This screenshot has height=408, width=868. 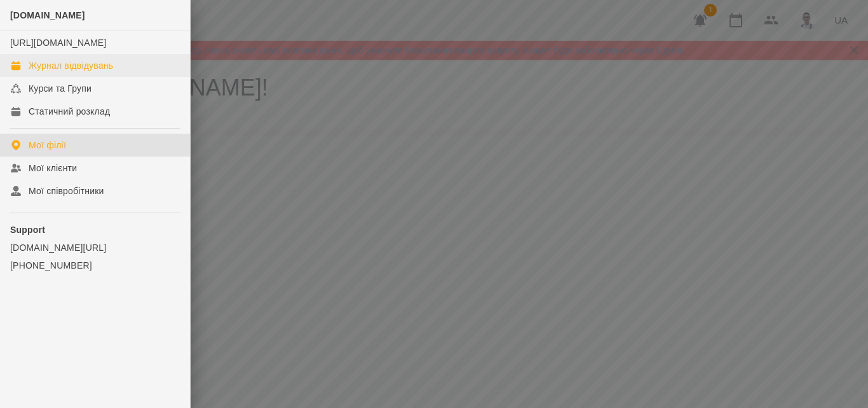 I want to click on div: Статичний розклад, so click(x=69, y=112).